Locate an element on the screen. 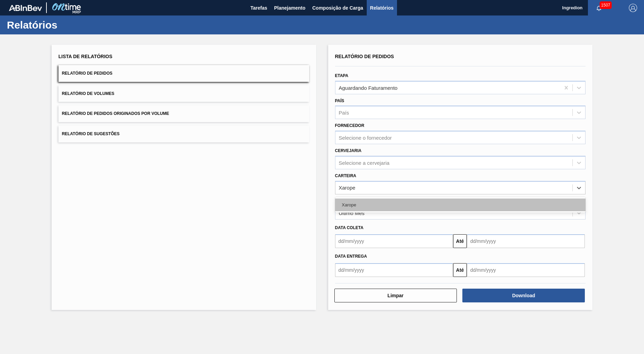  div: Selecione o fornecedor is located at coordinates (365, 138).